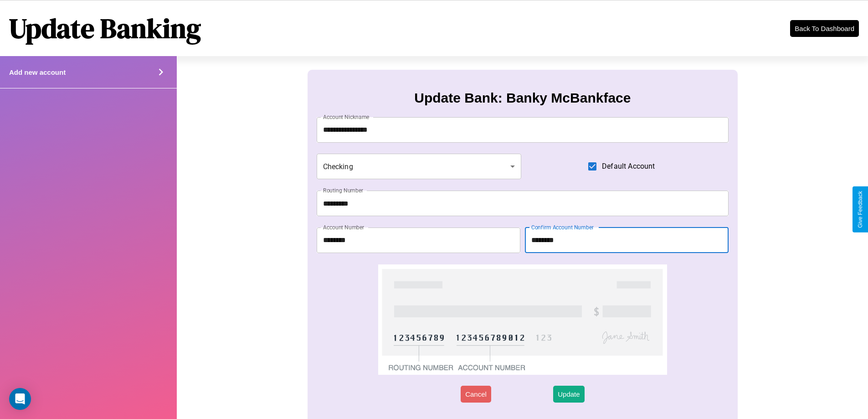 This screenshot has height=419, width=868. Describe the element at coordinates (344, 227) in the screenshot. I see `label: Account Number` at that location.